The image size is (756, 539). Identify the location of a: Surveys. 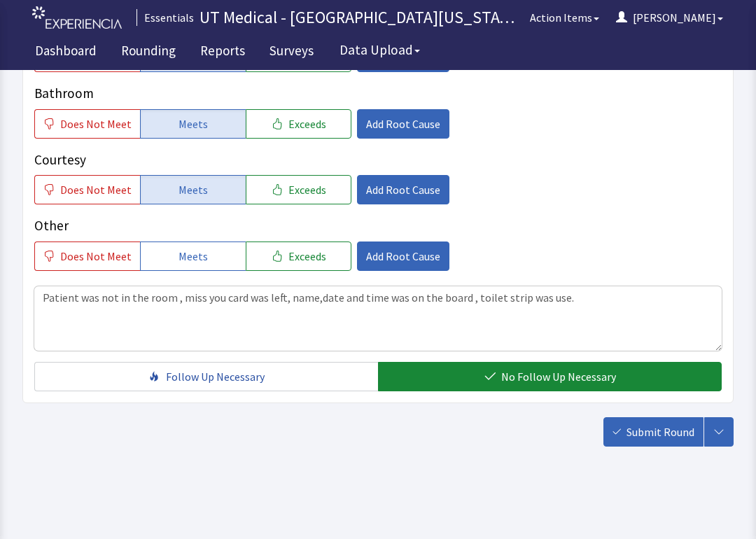
(292, 52).